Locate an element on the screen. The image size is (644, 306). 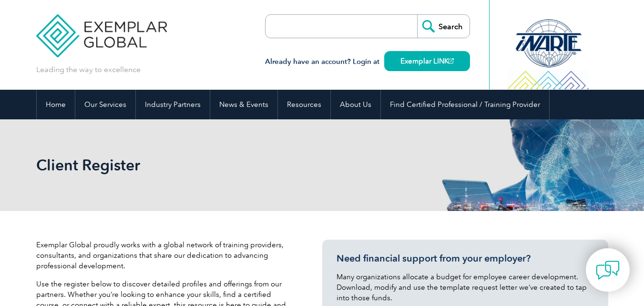
input: Search is located at coordinates (443, 26).